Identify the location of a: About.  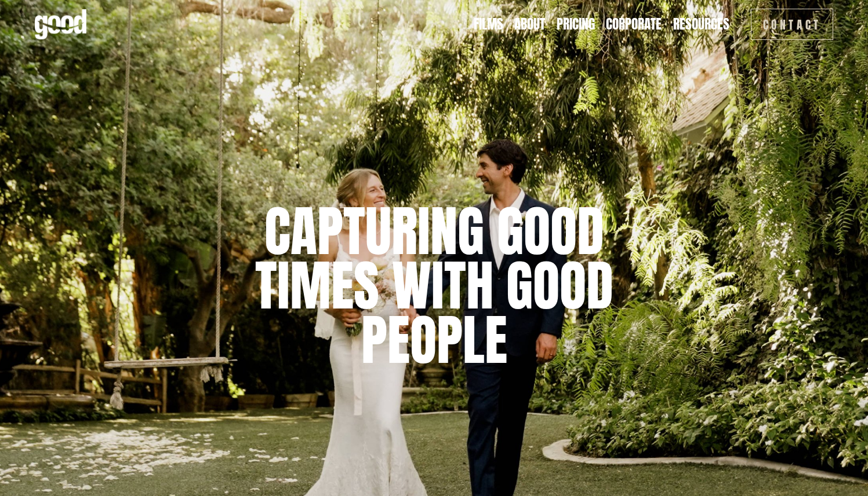
(529, 24).